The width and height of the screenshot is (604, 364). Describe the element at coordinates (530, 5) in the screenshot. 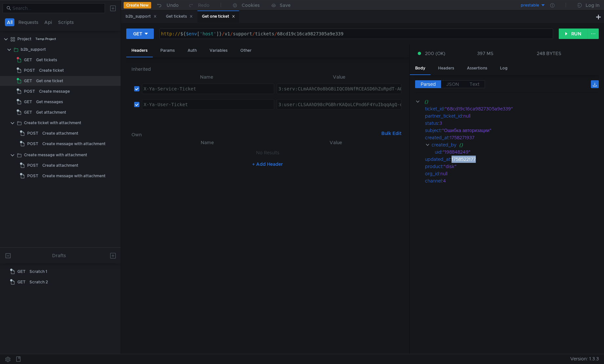

I see `div: prestable` at that location.